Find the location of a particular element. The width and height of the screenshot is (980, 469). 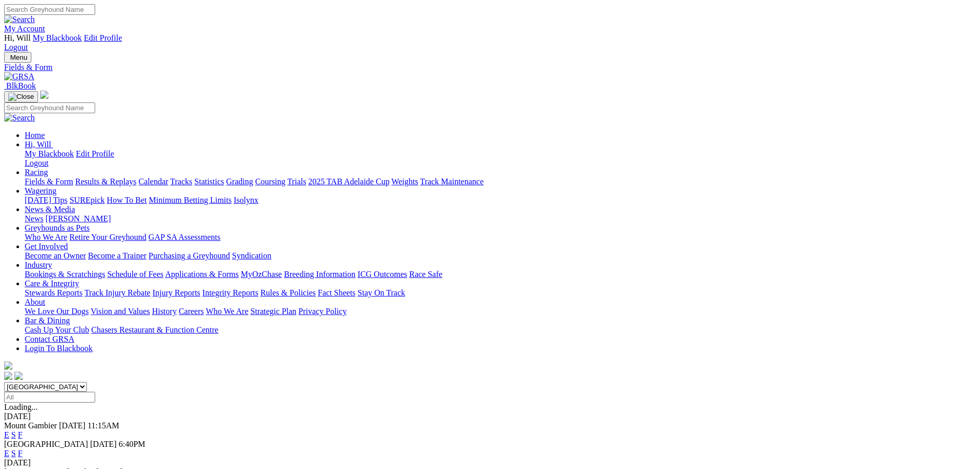

a: Wagering is located at coordinates (40, 190).